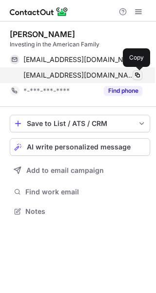 The image size is (156, 293). What do you see at coordinates (80, 192) in the screenshot?
I see `button: Find work email` at bounding box center [80, 192].